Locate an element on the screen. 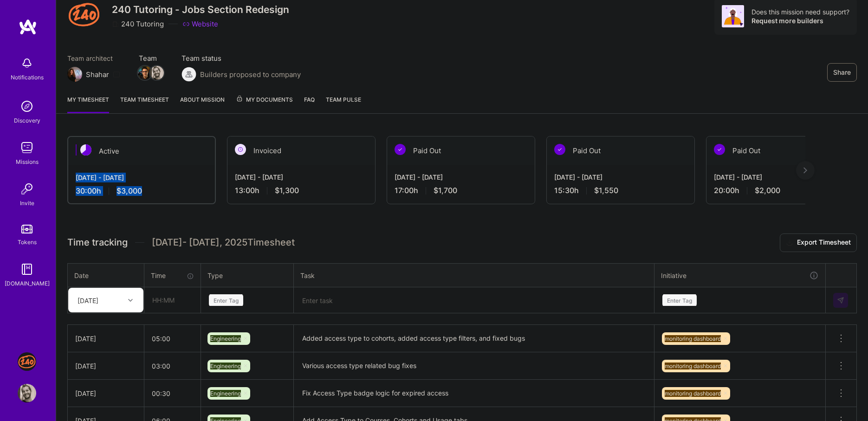 The height and width of the screenshot is (421, 868). img: Invoiced is located at coordinates (240, 150).